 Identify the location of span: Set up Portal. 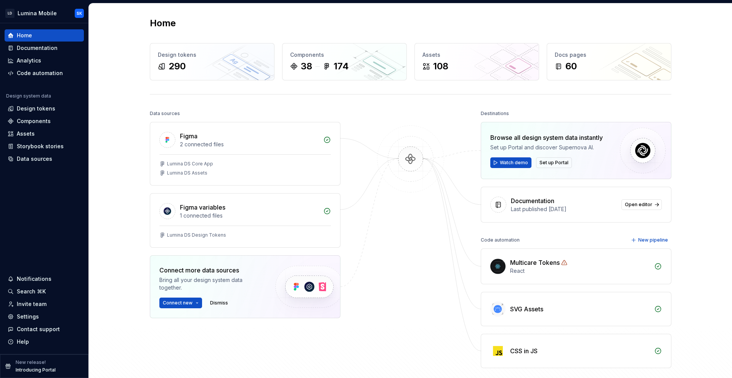
(554, 163).